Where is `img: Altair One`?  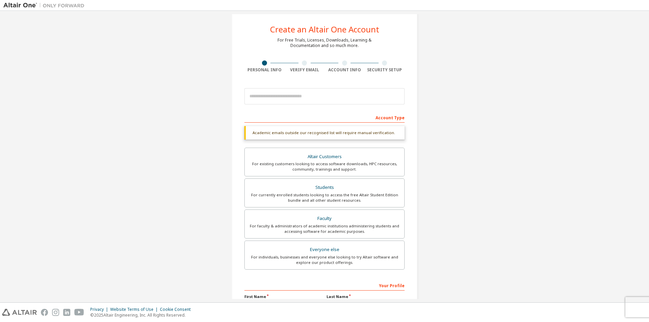 img: Altair One is located at coordinates (46, 5).